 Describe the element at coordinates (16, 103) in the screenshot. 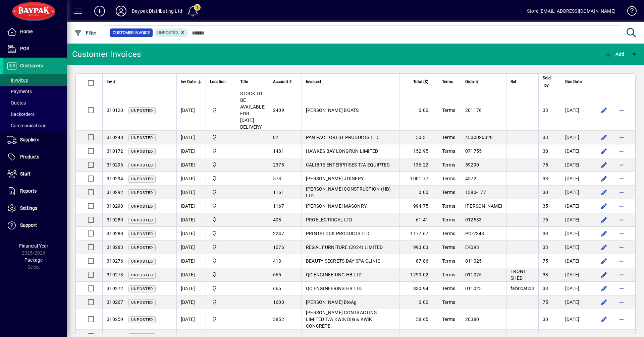

I see `span: Quotes` at that location.